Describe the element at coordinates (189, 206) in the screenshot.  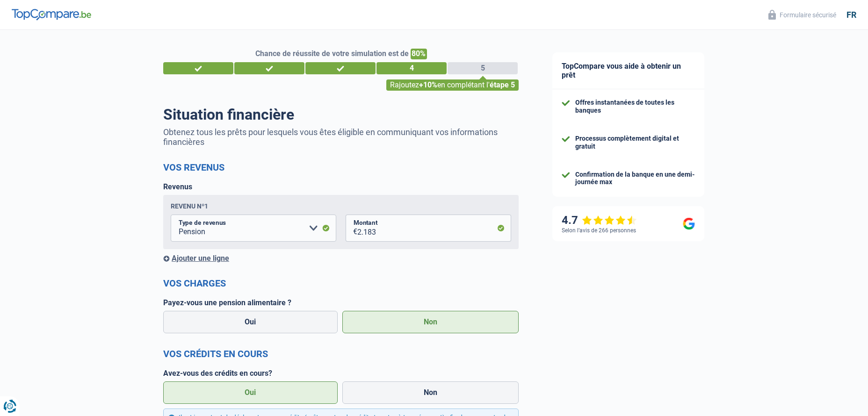
I see `div: Revenu nº1` at that location.